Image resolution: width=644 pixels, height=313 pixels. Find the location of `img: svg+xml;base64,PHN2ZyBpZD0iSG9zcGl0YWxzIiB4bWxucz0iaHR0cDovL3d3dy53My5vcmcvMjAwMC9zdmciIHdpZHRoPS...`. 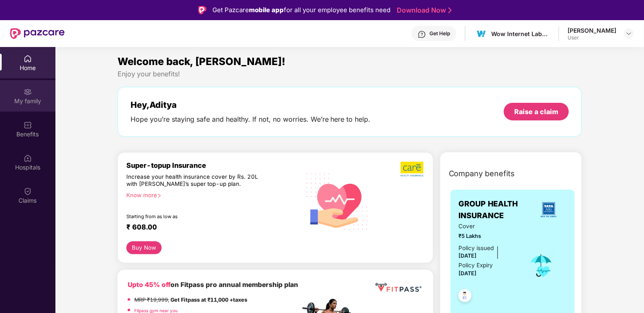

img: svg+xml;base64,PHN2ZyBpZD0iSG9zcGl0YWxzIiB4bWxucz0iaHR0cDovL3d3dy53My5vcmcvMjAwMC9zdmciIHdpZHRoPS... is located at coordinates (28, 158).